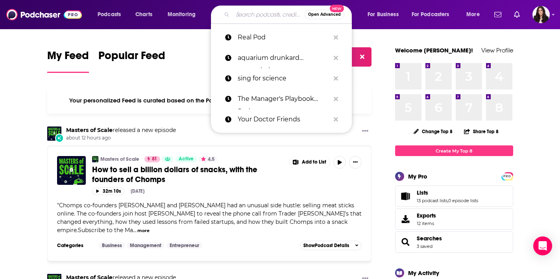 Image resolution: width=560 pixels, height=279 pixels. Describe the element at coordinates (208, 159) in the screenshot. I see `button: 4.5` at that location.